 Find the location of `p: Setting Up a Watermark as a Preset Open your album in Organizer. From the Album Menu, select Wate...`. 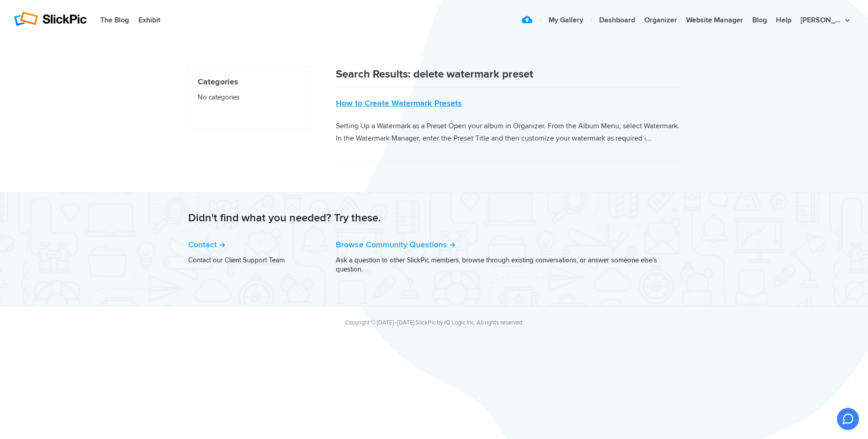

p: Setting Up a Watermark as a Preset Open your album in Organizer. From the Album Menu, select Wate... is located at coordinates (508, 132).